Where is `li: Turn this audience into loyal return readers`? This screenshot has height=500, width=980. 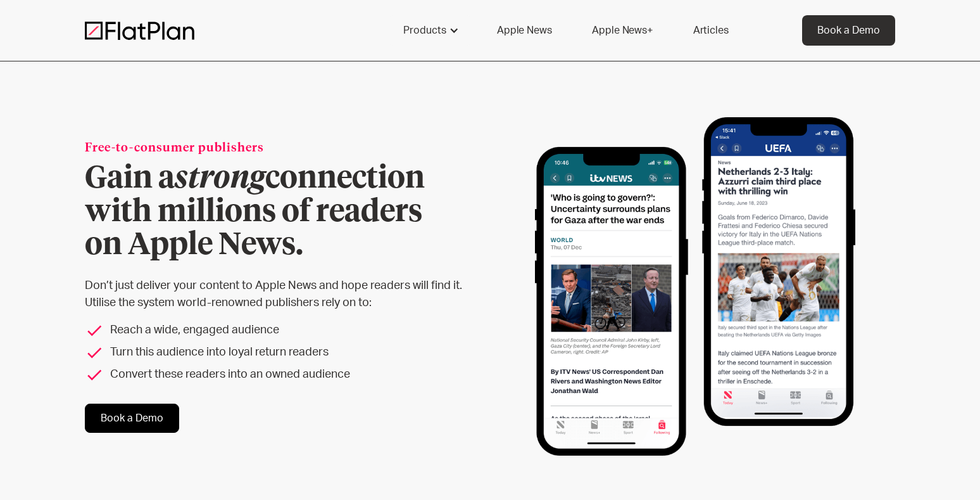 li: Turn this audience into loyal return readers is located at coordinates (285, 352).